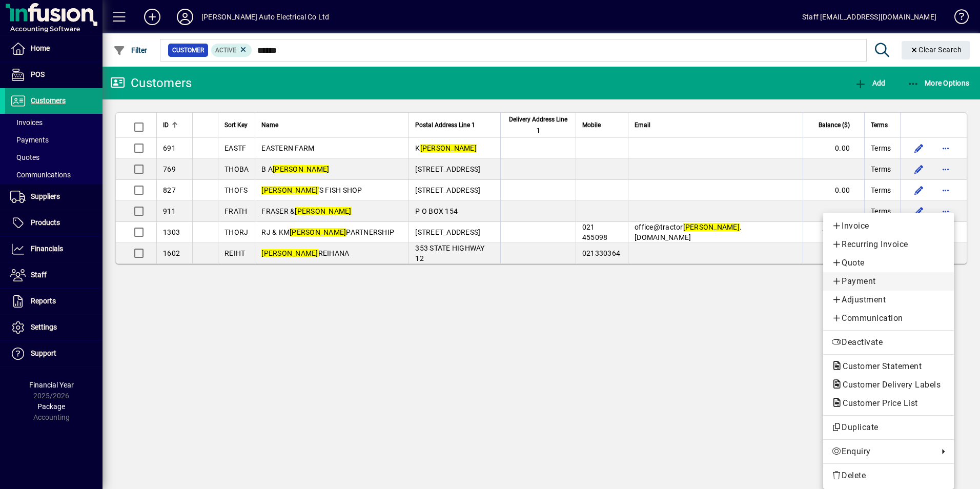 The image size is (980, 489). I want to click on span: Invoice, so click(888, 226).